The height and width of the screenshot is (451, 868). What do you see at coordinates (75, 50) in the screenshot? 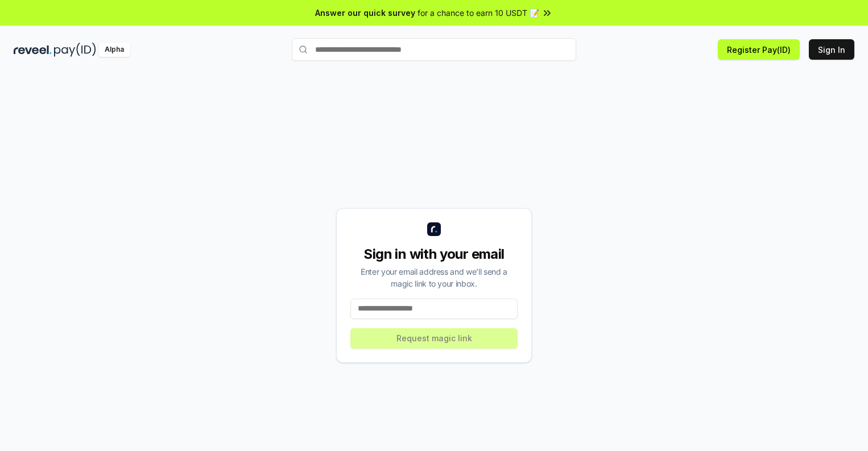
I see `img: pay_id` at bounding box center [75, 50].